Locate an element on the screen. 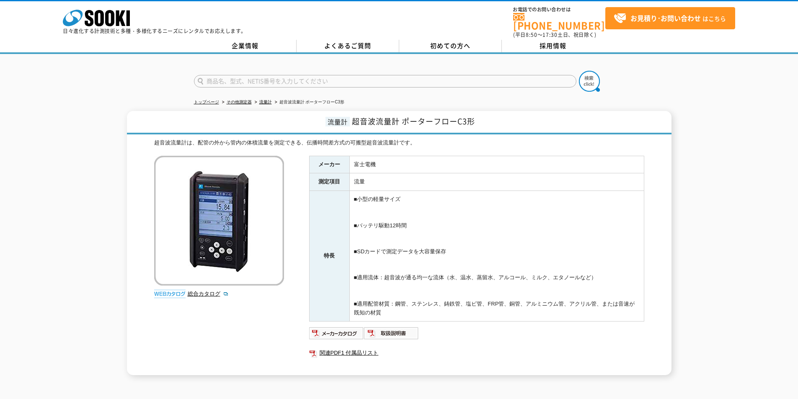  li: 超音波流量計 ポーターフローC3形 is located at coordinates (309, 102).